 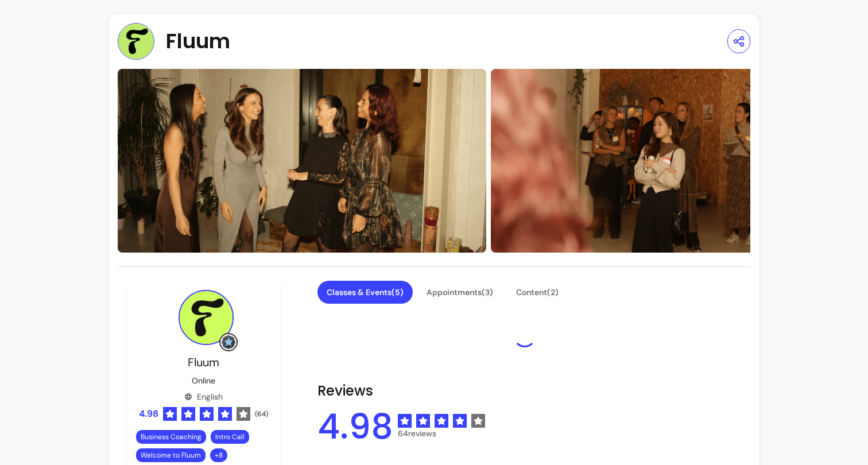 What do you see at coordinates (171, 437) in the screenshot?
I see `span: Business Coaching` at bounding box center [171, 437].